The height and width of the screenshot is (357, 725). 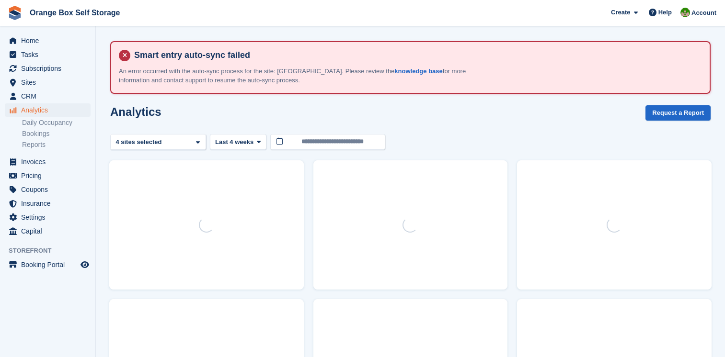 I want to click on span: Coupons, so click(x=50, y=190).